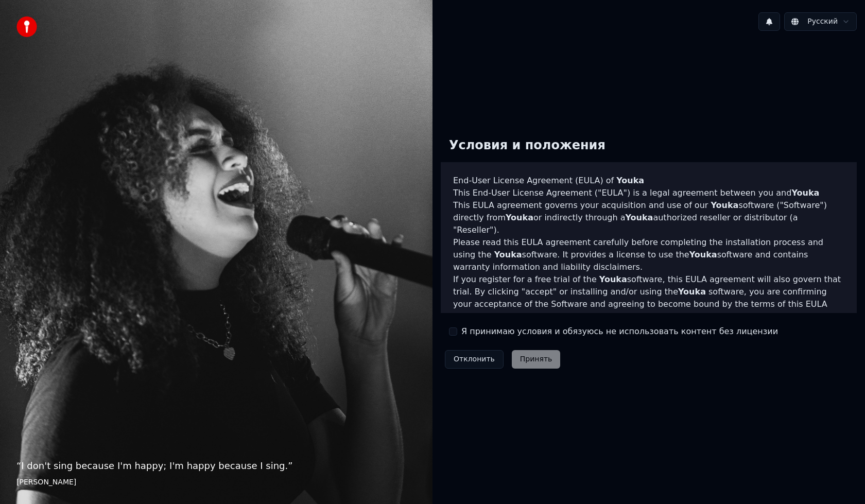  Describe the element at coordinates (649, 298) in the screenshot. I see `p: If you register for a free trial of the software, this EULA agreement will also govern that trial...` at that location.